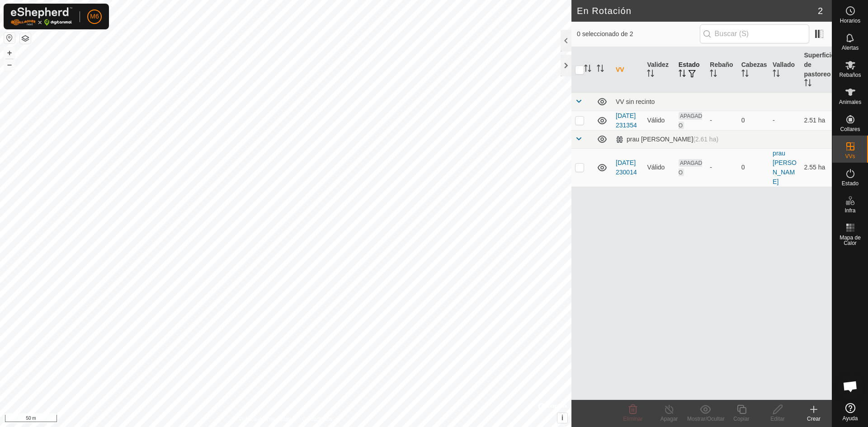  What do you see at coordinates (813, 419) in the screenshot?
I see `div: Crear` at bounding box center [813, 419].